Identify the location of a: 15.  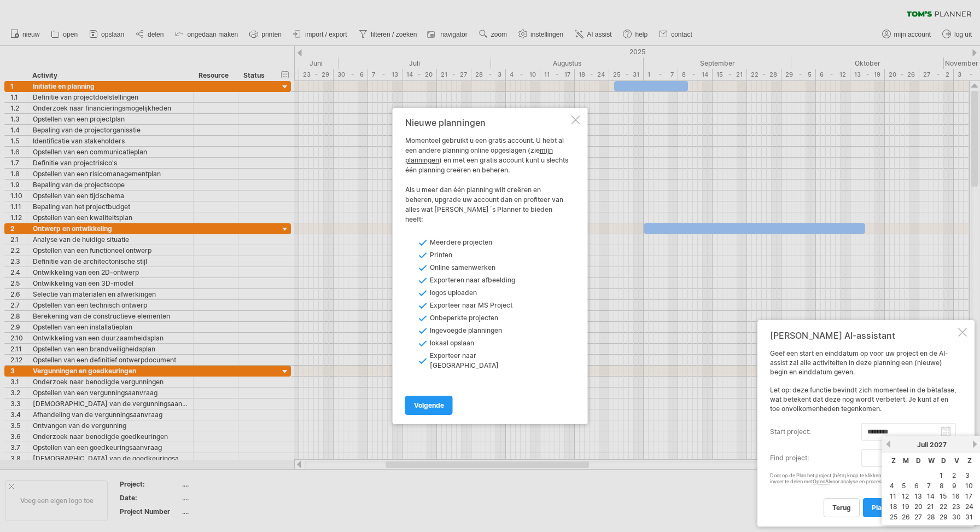
(943, 495).